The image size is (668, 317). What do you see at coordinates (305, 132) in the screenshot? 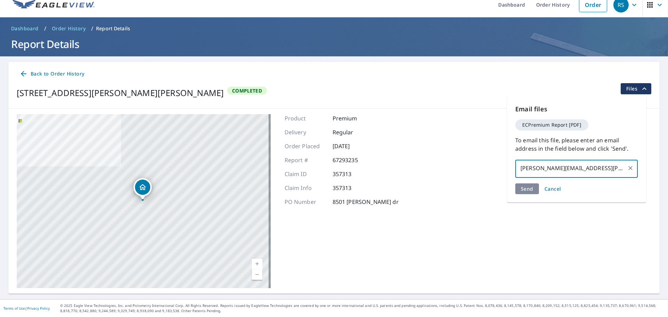
I see `p: Delivery` at bounding box center [305, 132].